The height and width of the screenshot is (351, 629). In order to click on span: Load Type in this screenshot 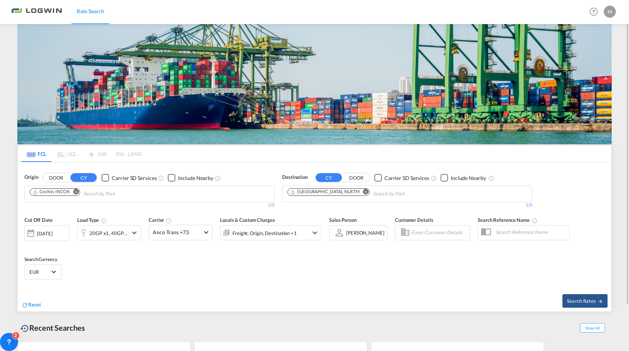, I will do `click(92, 220)`.